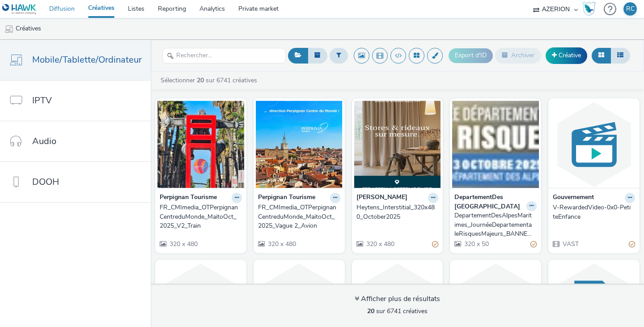 The width and height of the screenshot is (644, 327). I want to click on div: DepartementDesAlpesMaritimes_JournéeDepartementaleRisquesMajeurs_BANNER_Oct2025, so click(494, 225).